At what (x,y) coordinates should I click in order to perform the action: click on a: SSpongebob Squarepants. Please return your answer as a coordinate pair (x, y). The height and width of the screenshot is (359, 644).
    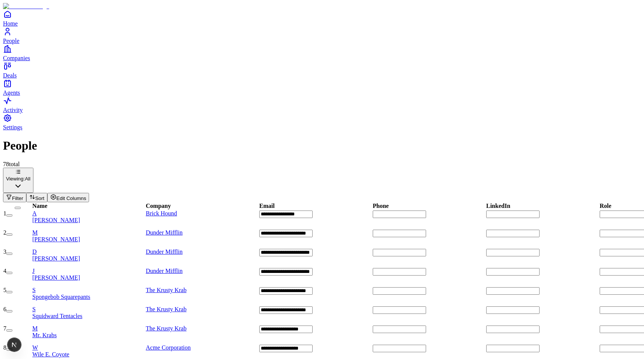
    Looking at the image, I should click on (89, 294).